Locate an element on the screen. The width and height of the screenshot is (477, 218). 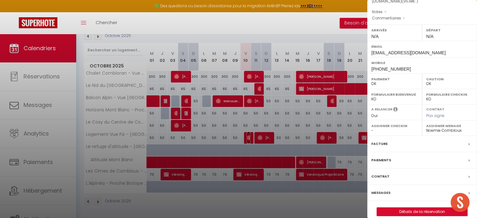
button: Détails de la réservation is located at coordinates (422, 212).